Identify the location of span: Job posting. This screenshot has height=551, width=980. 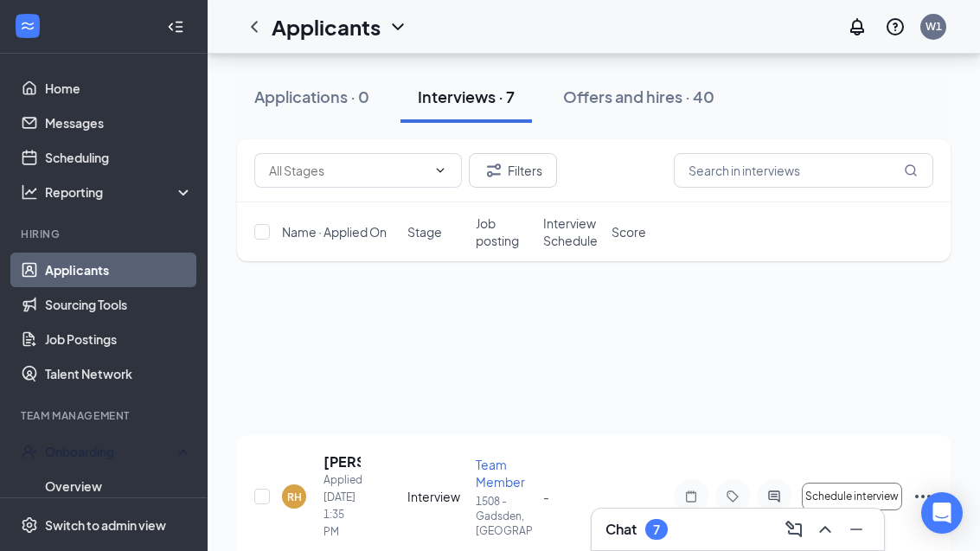
(504, 232).